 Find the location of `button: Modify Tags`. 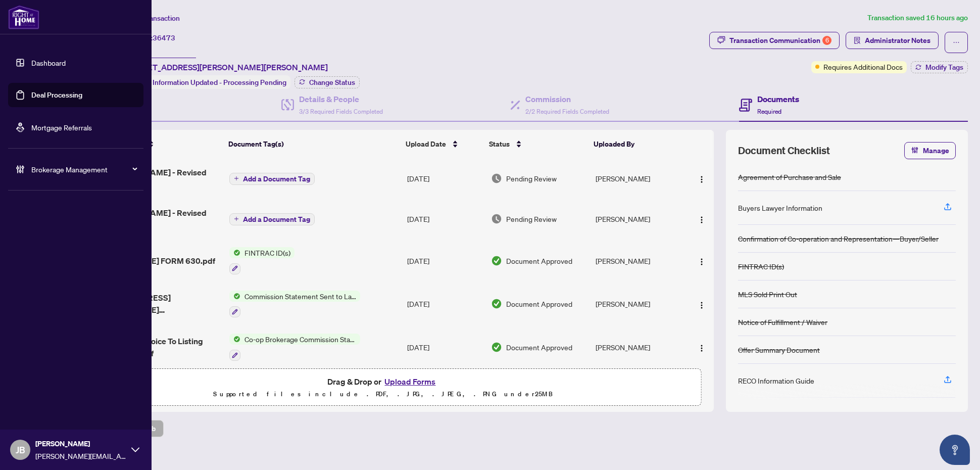

button: Modify Tags is located at coordinates (939, 67).